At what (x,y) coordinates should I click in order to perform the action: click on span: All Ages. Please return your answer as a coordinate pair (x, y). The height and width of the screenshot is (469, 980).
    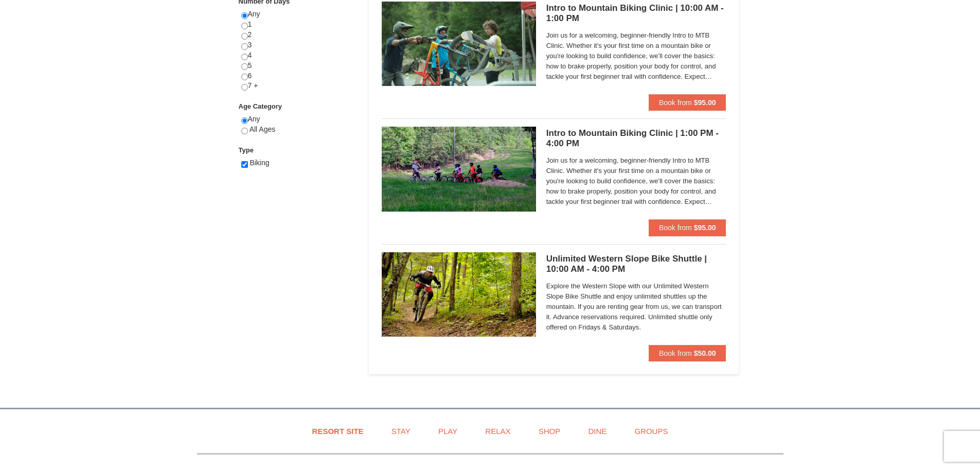
    Looking at the image, I should click on (262, 129).